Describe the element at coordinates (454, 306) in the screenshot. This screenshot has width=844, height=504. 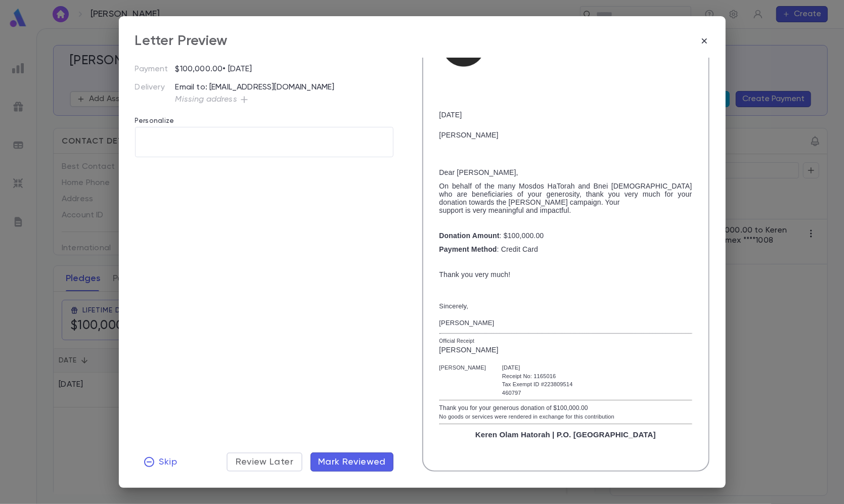
I see `span: Sincerely,` at that location.